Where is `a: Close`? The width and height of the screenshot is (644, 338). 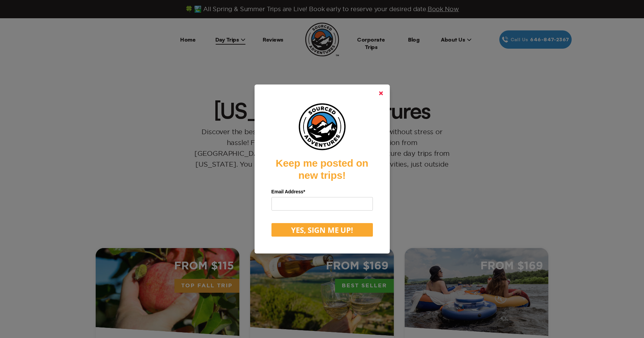 a: Close is located at coordinates (381, 93).